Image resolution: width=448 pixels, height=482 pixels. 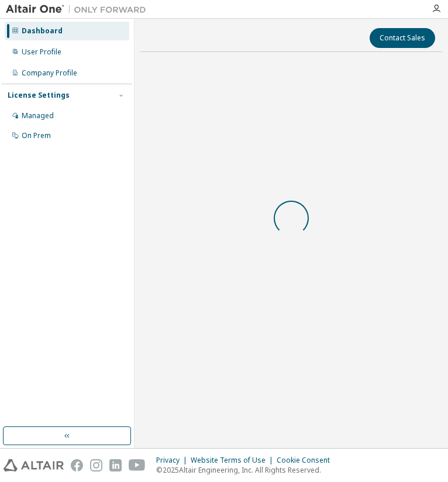 What do you see at coordinates (115, 465) in the screenshot?
I see `img: linkedin.svg` at bounding box center [115, 465].